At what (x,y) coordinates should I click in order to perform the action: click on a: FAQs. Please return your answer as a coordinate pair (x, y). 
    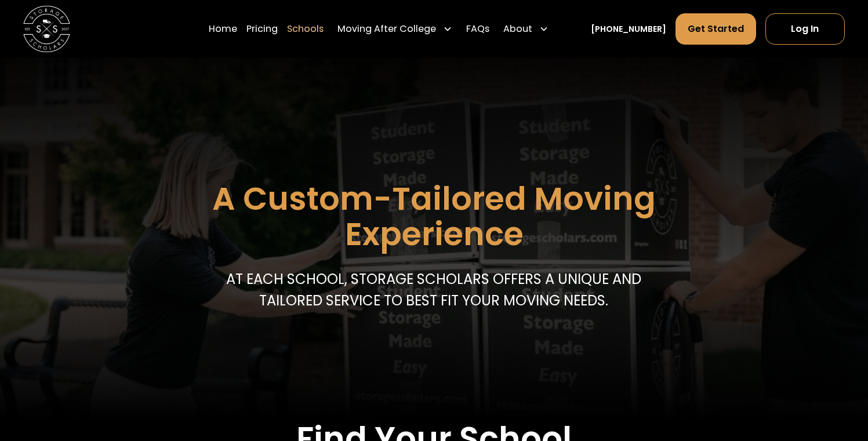
    Looking at the image, I should click on (478, 29).